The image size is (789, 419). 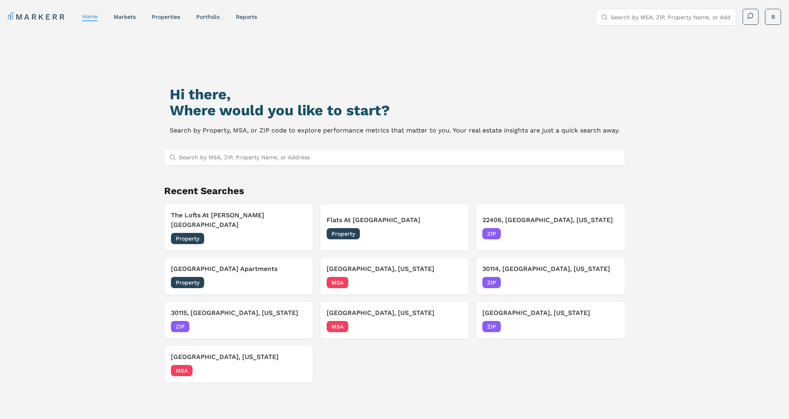 What do you see at coordinates (395, 130) in the screenshot?
I see `p: Search by Property, MSA, or ZIP code to explore performance metrics that matter to you. Your real...` at bounding box center [395, 130].